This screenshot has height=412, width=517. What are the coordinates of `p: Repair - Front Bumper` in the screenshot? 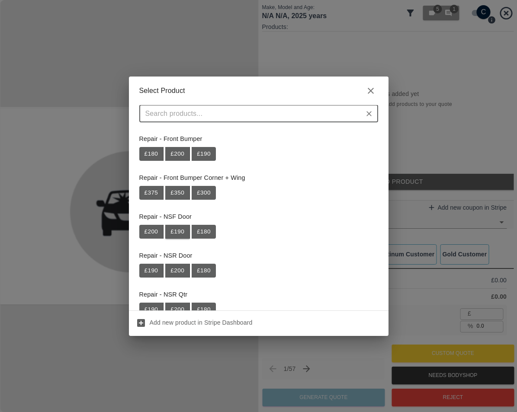 It's located at (258, 139).